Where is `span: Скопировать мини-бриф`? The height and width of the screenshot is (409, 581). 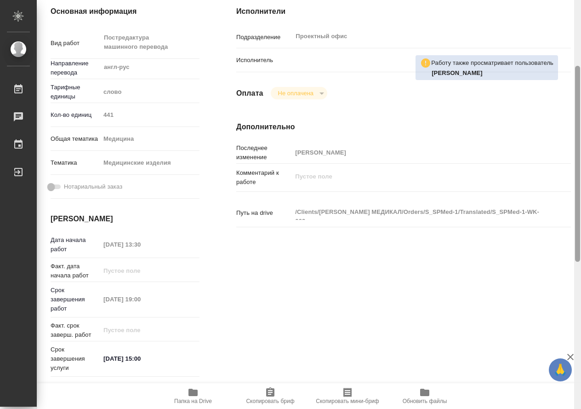 span: Скопировать мини-бриф is located at coordinates (347, 401).